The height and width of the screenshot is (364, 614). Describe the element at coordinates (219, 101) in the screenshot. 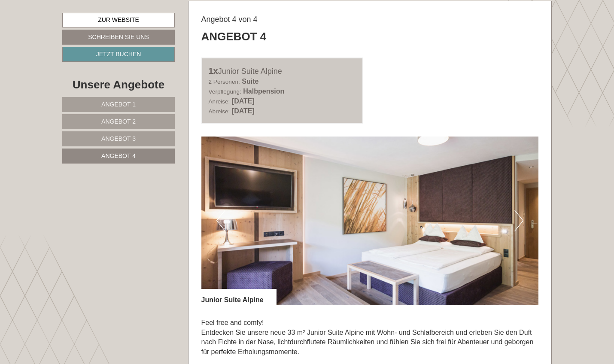

I see `small: Anreise:` at that location.